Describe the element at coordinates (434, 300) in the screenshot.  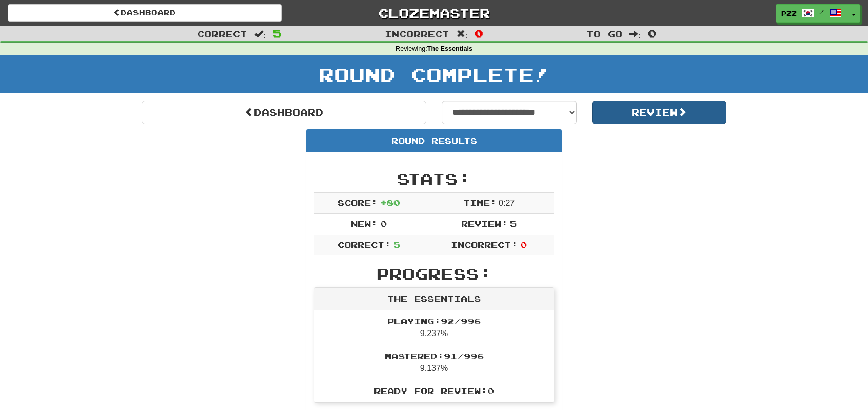
I see `div: The Essentials` at that location.